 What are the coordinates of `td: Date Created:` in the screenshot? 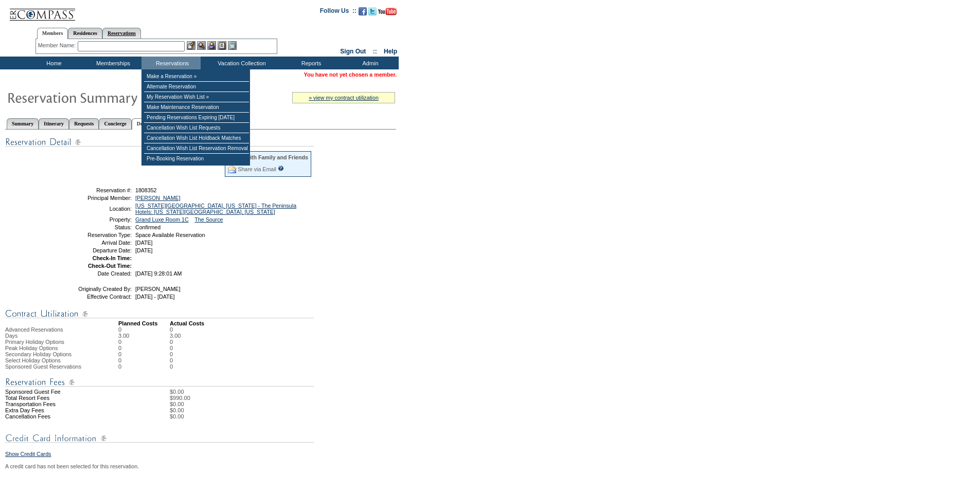 It's located at (95, 273).